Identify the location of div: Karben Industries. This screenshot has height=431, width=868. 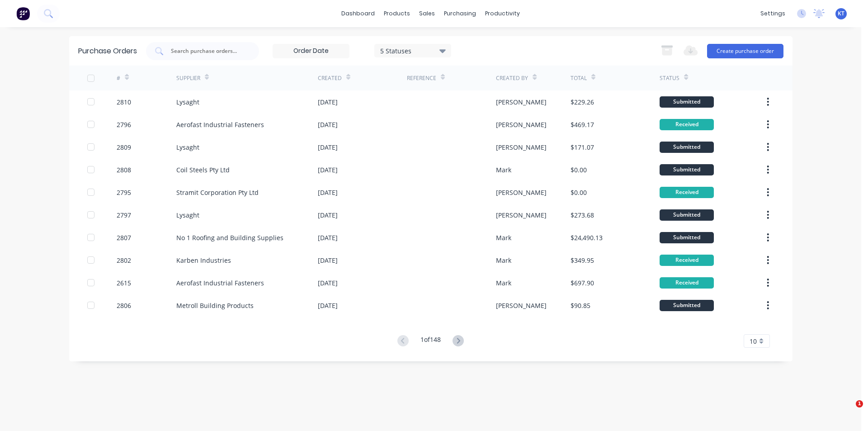
(203, 260).